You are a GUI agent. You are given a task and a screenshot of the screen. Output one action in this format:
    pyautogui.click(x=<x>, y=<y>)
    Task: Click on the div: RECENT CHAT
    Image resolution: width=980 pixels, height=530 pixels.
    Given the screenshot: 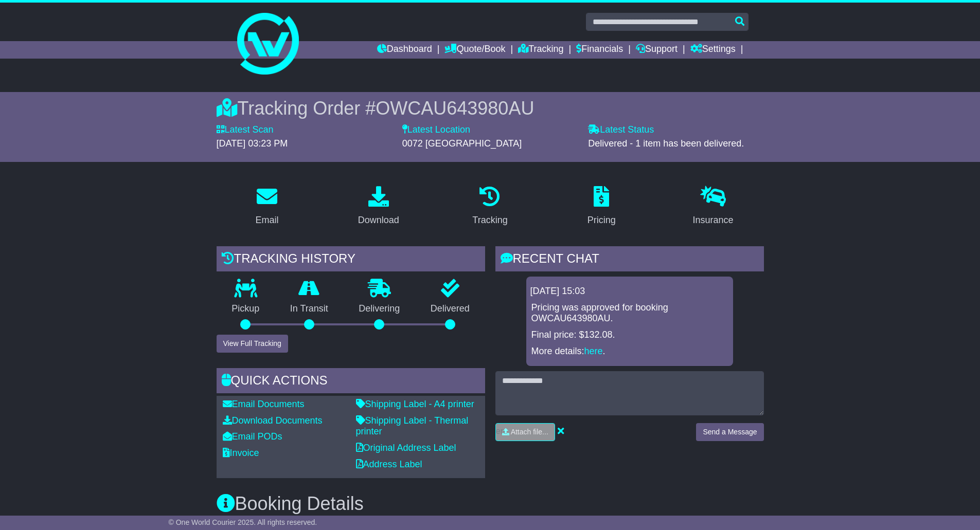 What is the action you would take?
    pyautogui.click(x=630, y=260)
    